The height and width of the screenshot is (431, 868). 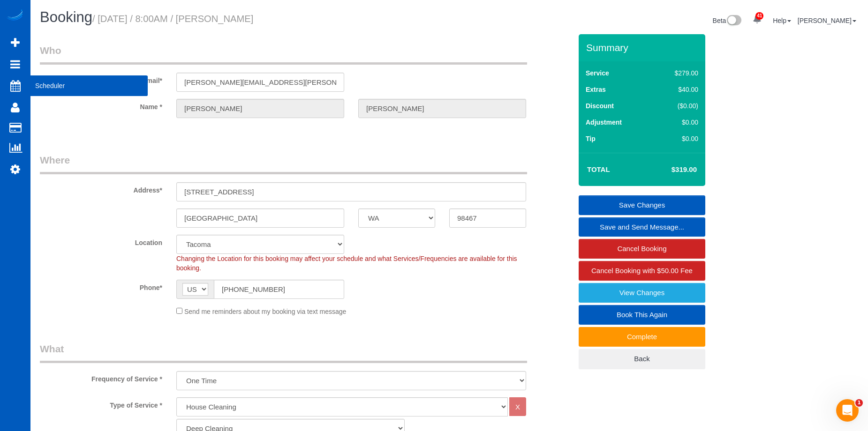 I want to click on img: Automaid Logo, so click(x=15, y=16).